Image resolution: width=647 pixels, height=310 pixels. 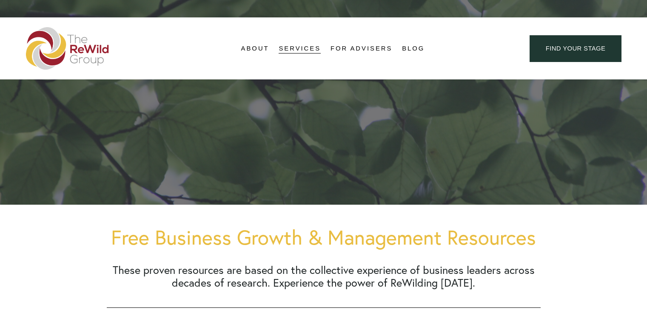 I want to click on a: Blog, so click(x=413, y=48).